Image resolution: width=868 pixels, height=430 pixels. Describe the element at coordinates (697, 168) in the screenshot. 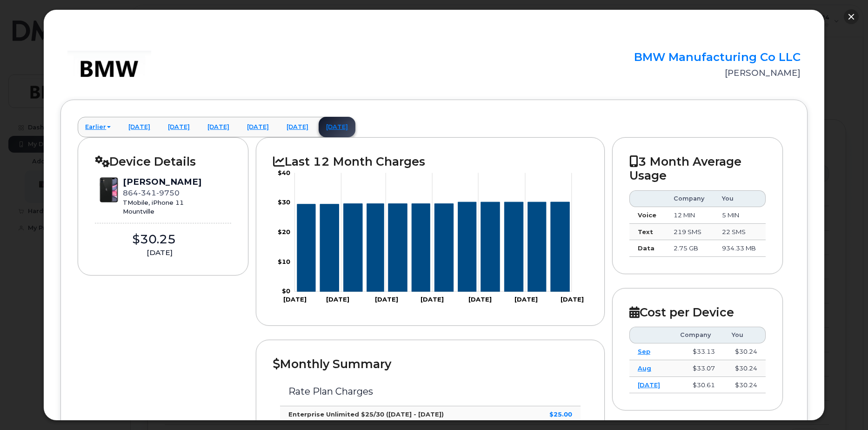

I see `h2: 3 Month Average Usage` at that location.